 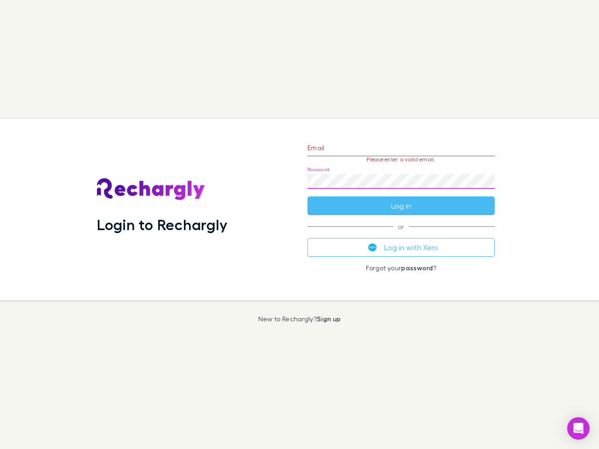 I want to click on img: Rechargly's Logo, so click(x=151, y=189).